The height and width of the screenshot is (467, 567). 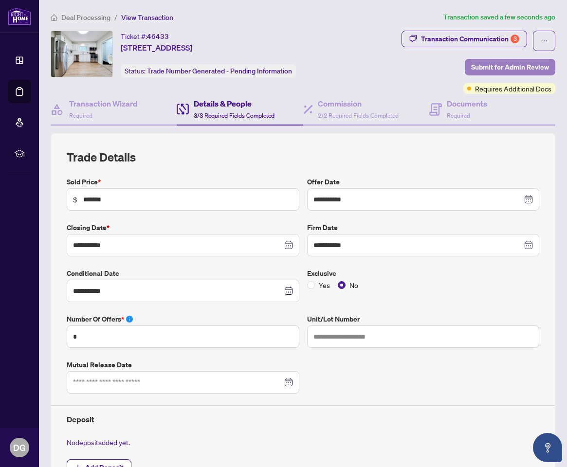 I want to click on button: Open asap, so click(x=547, y=447).